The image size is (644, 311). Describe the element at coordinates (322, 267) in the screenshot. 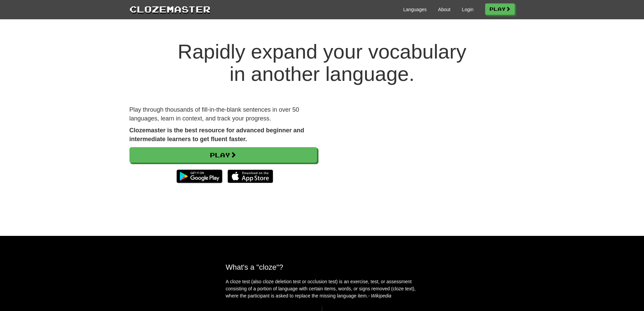

I see `h2: What's a "cloze"?` at that location.